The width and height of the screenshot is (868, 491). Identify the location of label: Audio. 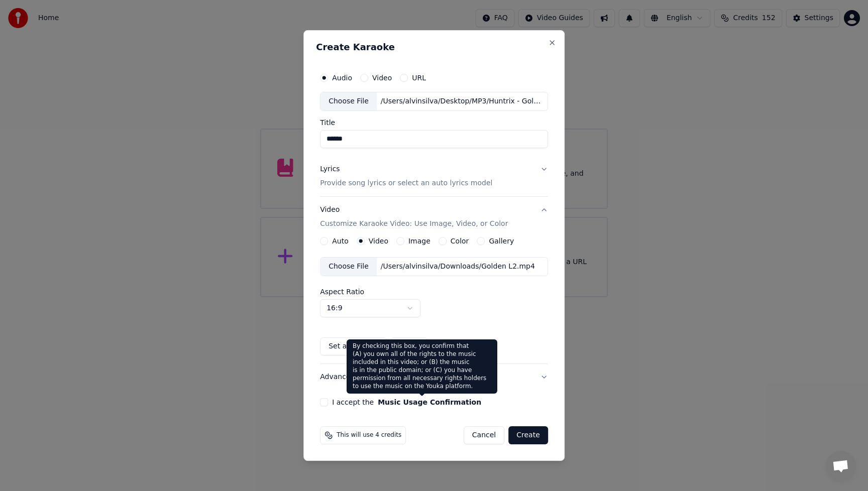
(342, 78).